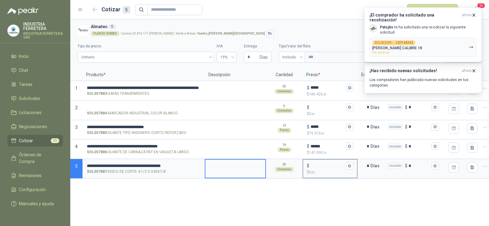 The image size is (489, 226). What do you see at coordinates (324, 94) in the screenshot?
I see `span: ,40` at bounding box center [324, 94].